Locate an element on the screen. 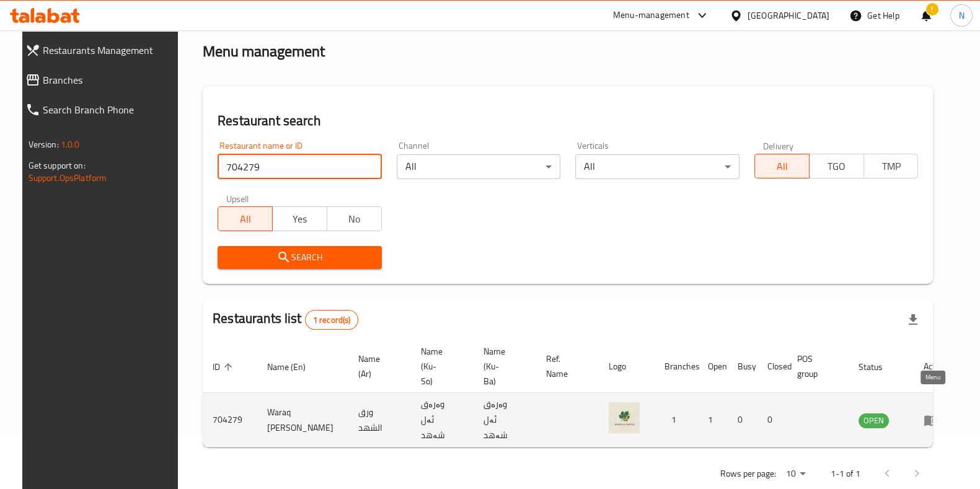 The height and width of the screenshot is (489, 980). button: No is located at coordinates (354, 219).